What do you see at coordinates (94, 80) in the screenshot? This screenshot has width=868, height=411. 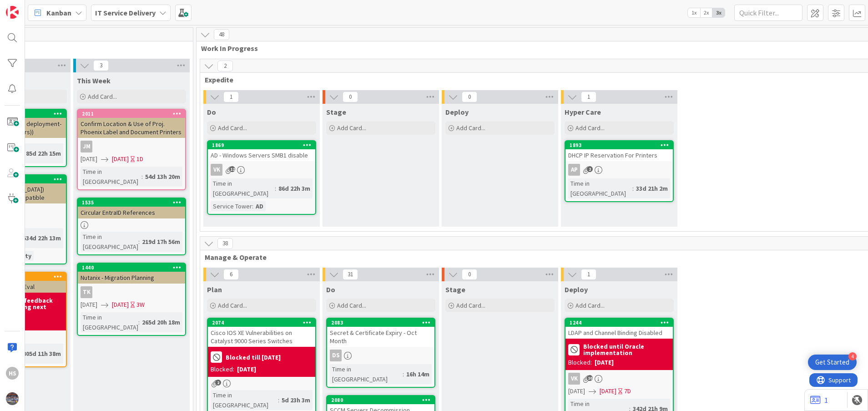 I see `span: This Week` at bounding box center [94, 80].